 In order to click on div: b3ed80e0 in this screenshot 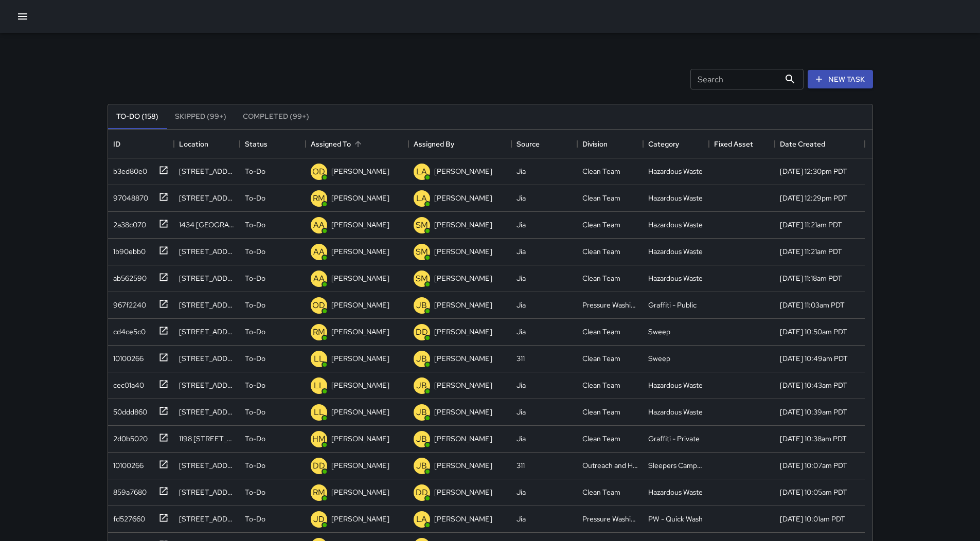, I will do `click(128, 169)`.